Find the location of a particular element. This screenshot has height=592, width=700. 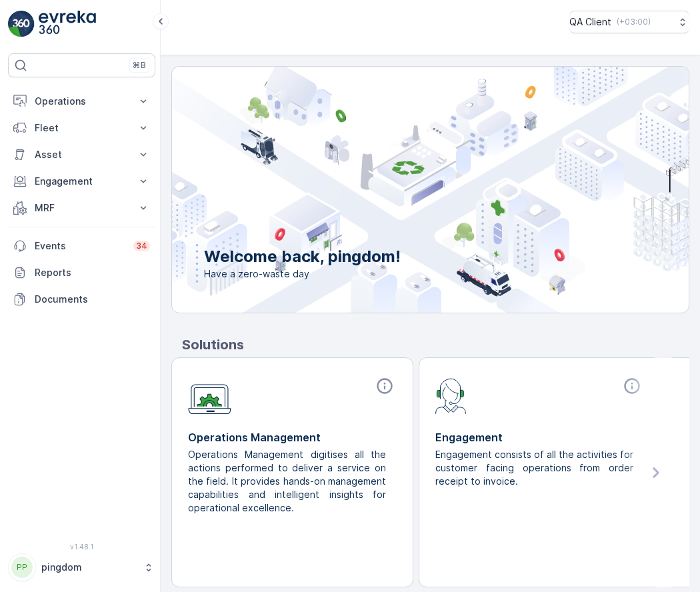

p: MRF is located at coordinates (82, 208).